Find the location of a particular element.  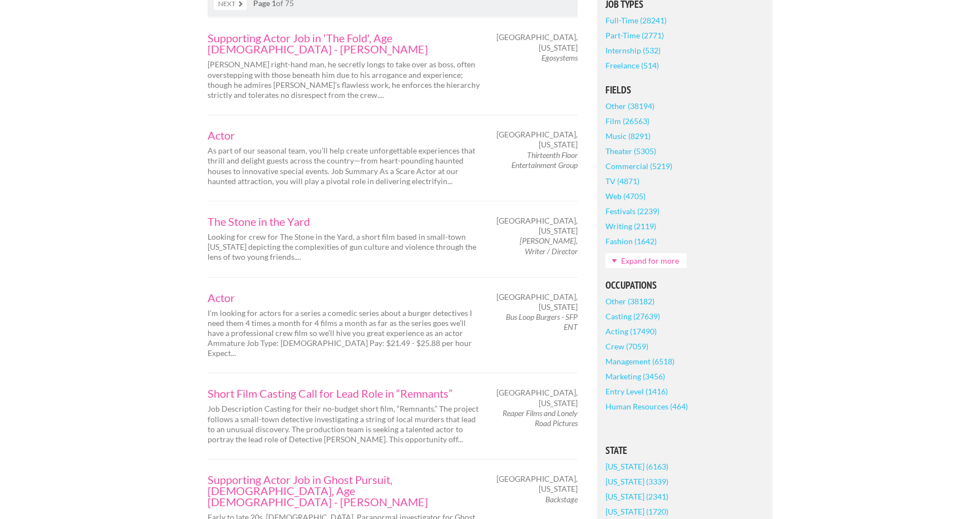

a: Commercial (5219) is located at coordinates (639, 166).